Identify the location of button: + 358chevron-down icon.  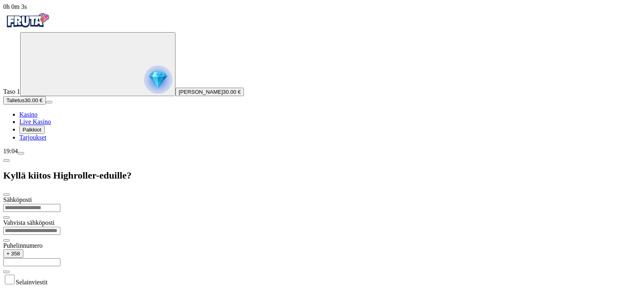
(14, 253).